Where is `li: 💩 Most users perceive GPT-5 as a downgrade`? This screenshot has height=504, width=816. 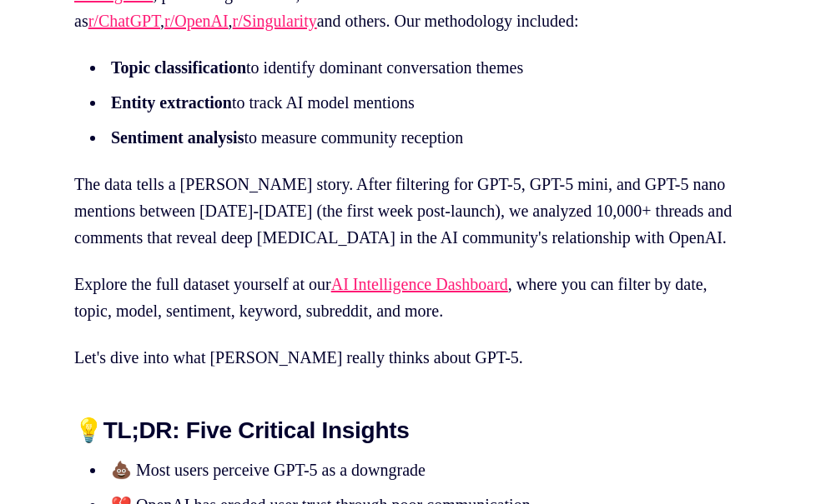
li: 💩 Most users perceive GPT-5 as a downgrade is located at coordinates (411, 471).